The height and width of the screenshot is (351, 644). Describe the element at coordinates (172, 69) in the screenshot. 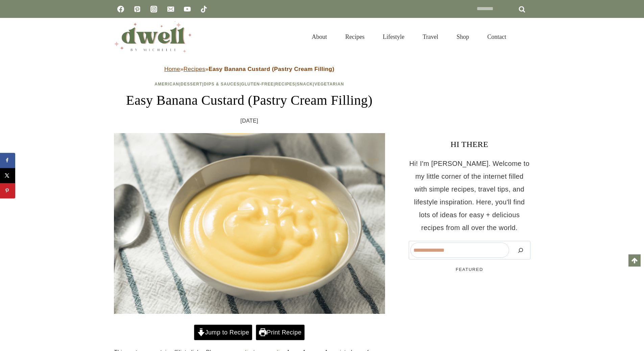

I see `a: Home` at that location.